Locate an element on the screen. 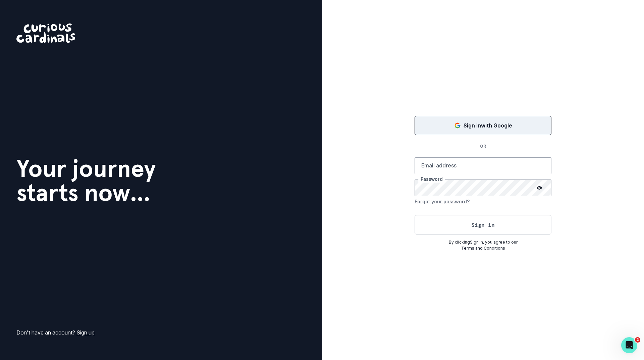 The width and height of the screenshot is (644, 360). img: Curious Cardinals Logo is located at coordinates (45, 33).